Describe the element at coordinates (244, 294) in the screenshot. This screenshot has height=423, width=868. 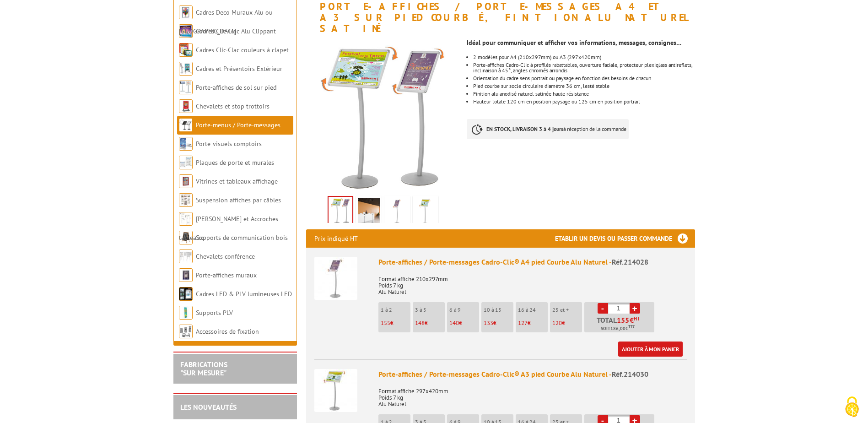
I see `a: Cadres LED & PLV lumineuses LED` at that location.